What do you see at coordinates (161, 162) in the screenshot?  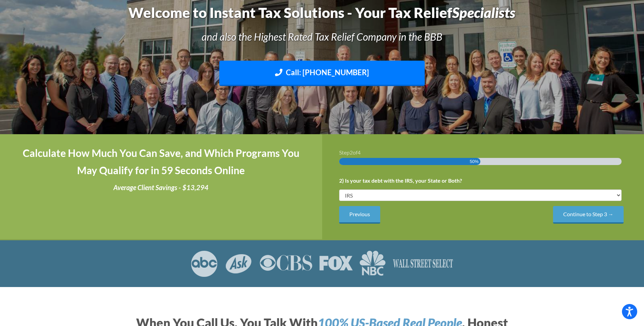 I see `h4: Calculate How Much You Can Save, and Which Programs You May Qualify for in 59 Seconds Online` at bounding box center [161, 162].